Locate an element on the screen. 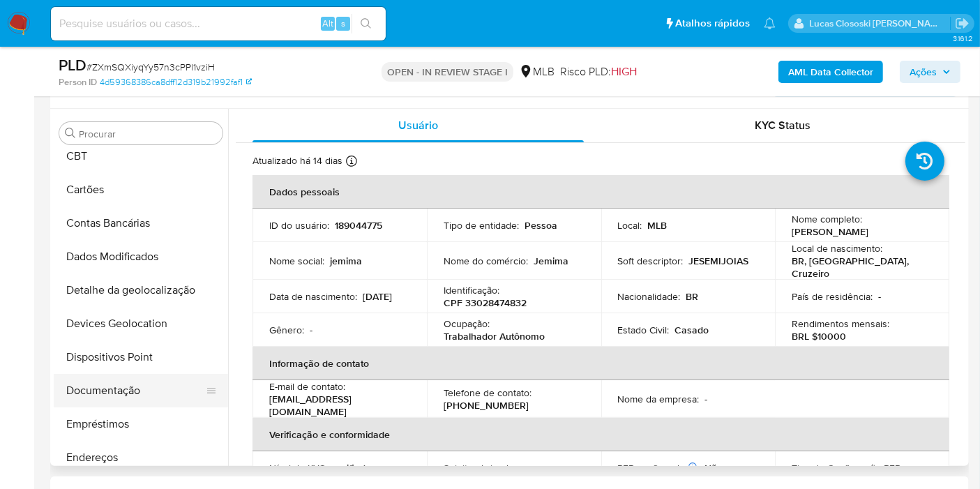  p: jemima is located at coordinates (346, 261).